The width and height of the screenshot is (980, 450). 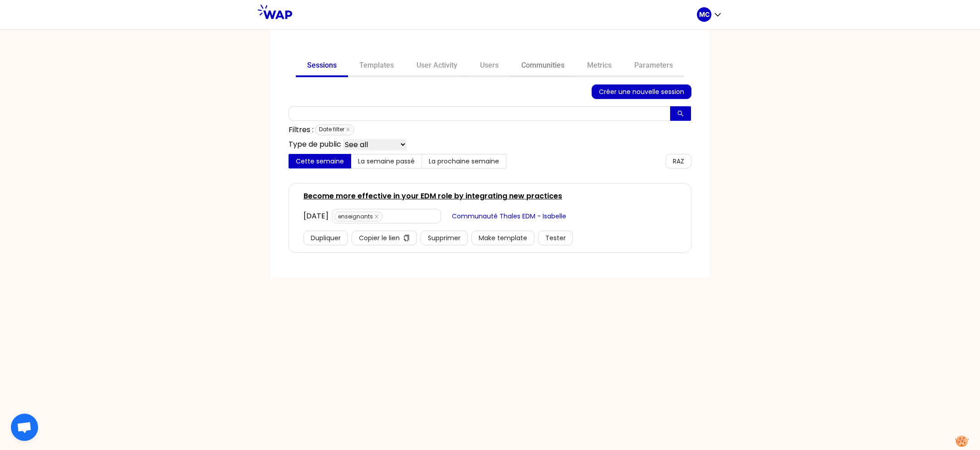 I want to click on button: Tester, so click(x=555, y=238).